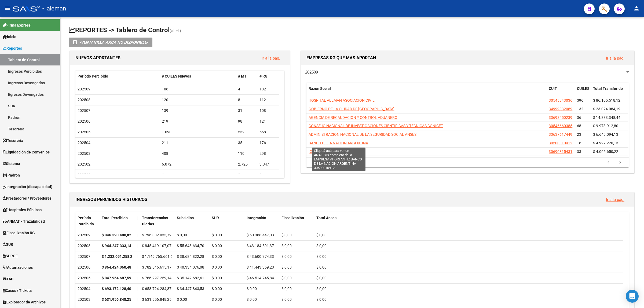  Describe the element at coordinates (23, 221) in the screenshot. I see `span: ANMAT - Trazabilidad` at that location.